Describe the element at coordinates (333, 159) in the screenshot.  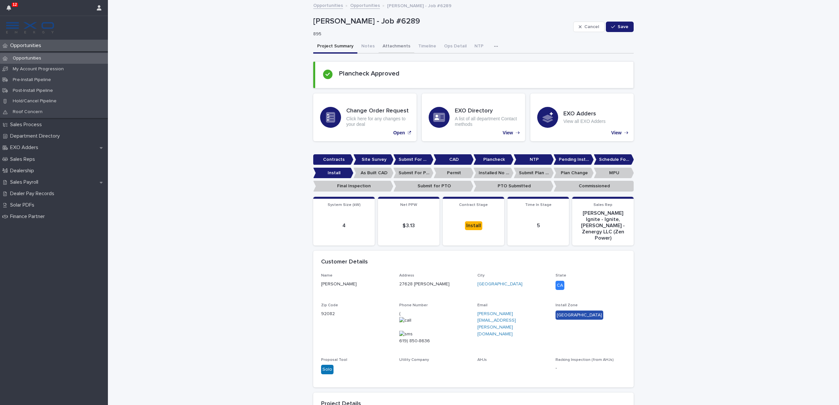
I see `p: Contracts` at that location.